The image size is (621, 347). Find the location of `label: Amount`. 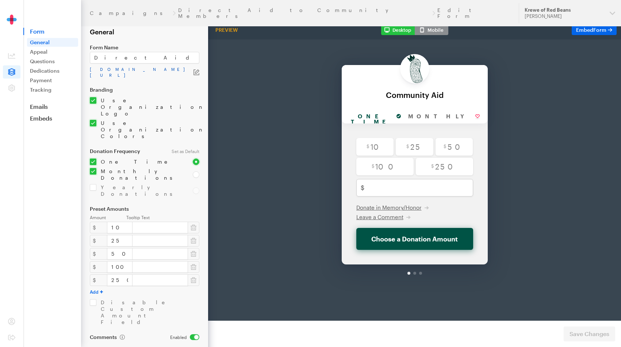

label: Amount is located at coordinates (108, 217).